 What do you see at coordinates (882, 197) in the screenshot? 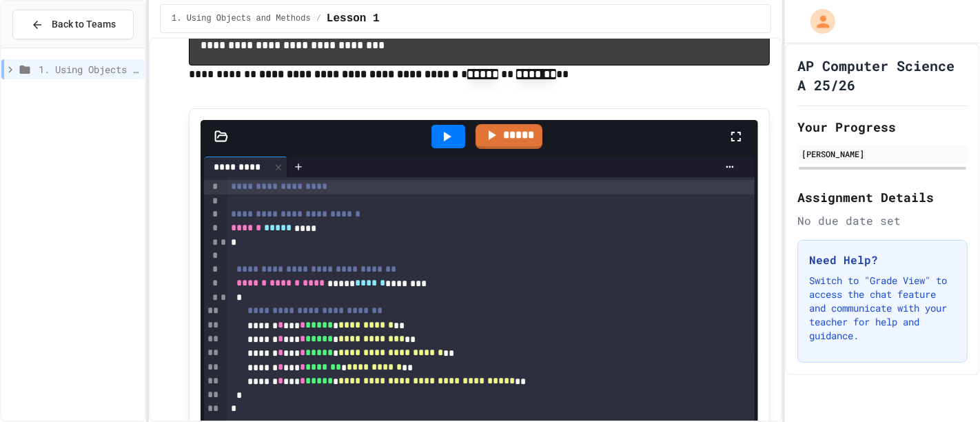
I see `h2: Assignment Details` at bounding box center [882, 197].